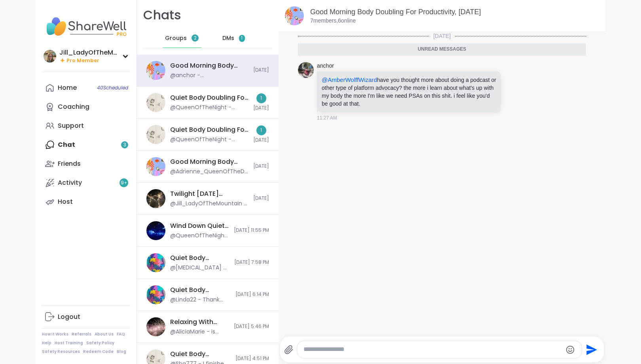 This screenshot has width=641, height=364. Describe the element at coordinates (86, 317) in the screenshot. I see `a: Logout` at that location.